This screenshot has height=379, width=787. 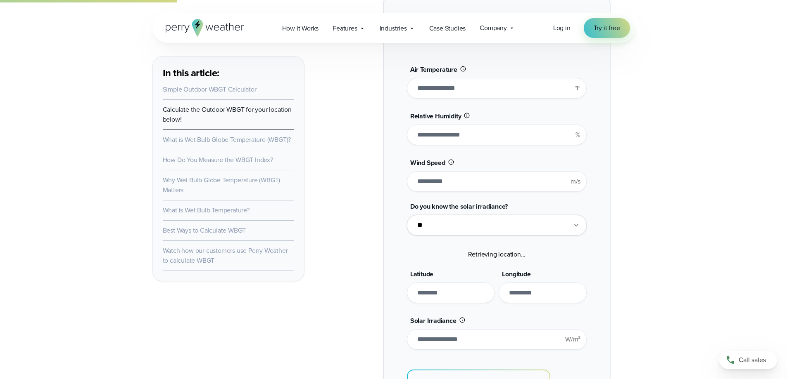 I want to click on span: Wind Speed, so click(x=427, y=163).